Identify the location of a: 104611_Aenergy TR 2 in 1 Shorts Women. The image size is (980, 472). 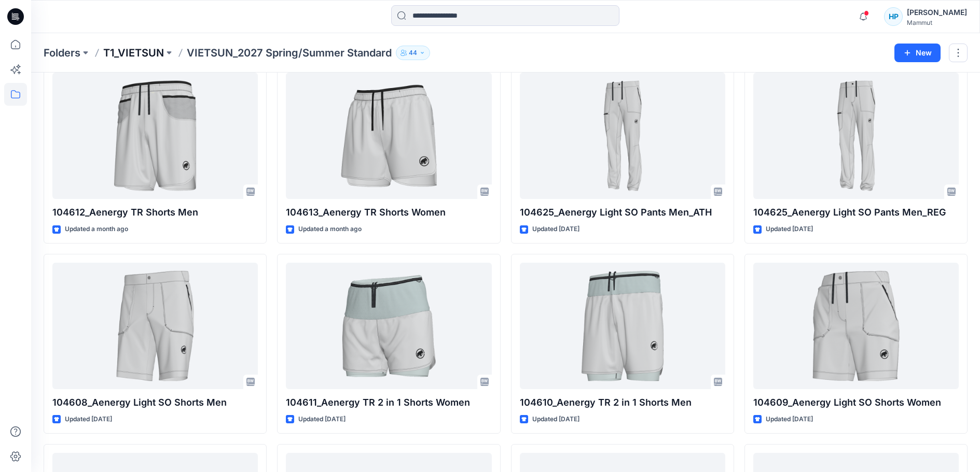
(388, 326).